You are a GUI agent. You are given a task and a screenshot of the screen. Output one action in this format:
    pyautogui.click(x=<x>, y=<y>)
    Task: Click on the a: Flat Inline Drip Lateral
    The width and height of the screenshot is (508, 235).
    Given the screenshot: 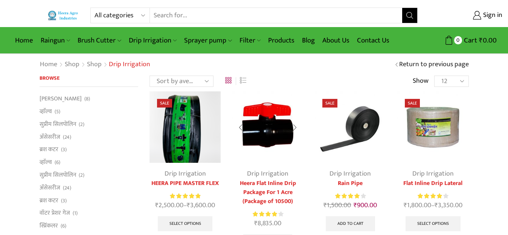 What is the action you would take?
    pyautogui.click(x=432, y=184)
    